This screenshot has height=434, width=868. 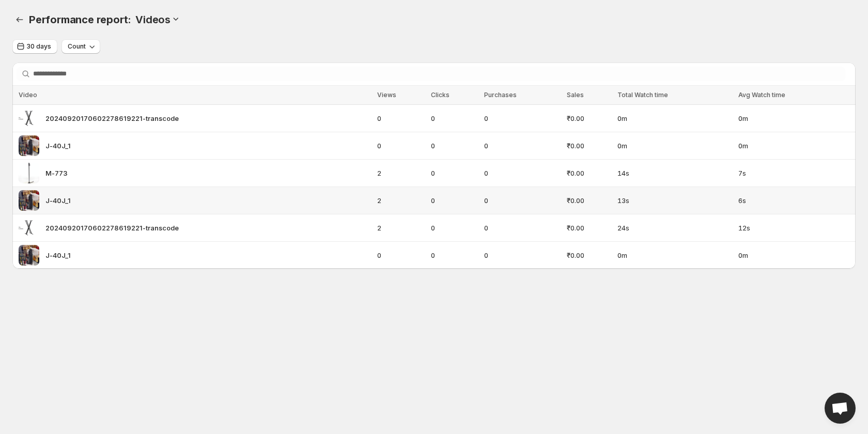 What do you see at coordinates (57, 173) in the screenshot?
I see `span: M-773` at bounding box center [57, 173].